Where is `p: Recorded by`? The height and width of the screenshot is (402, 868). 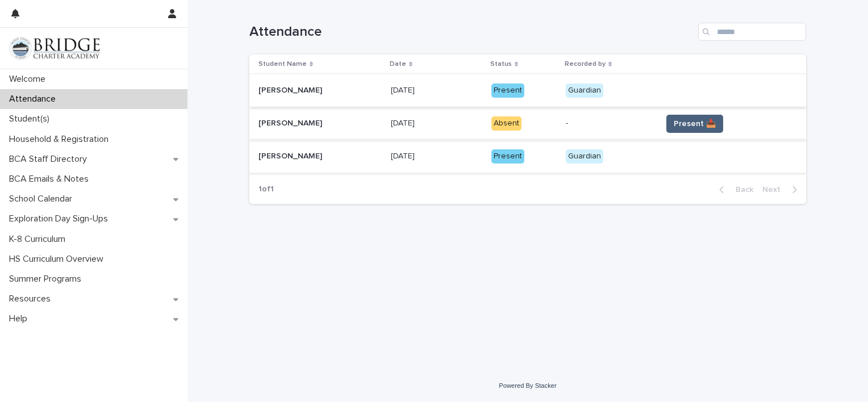 p: Recorded by is located at coordinates (585, 64).